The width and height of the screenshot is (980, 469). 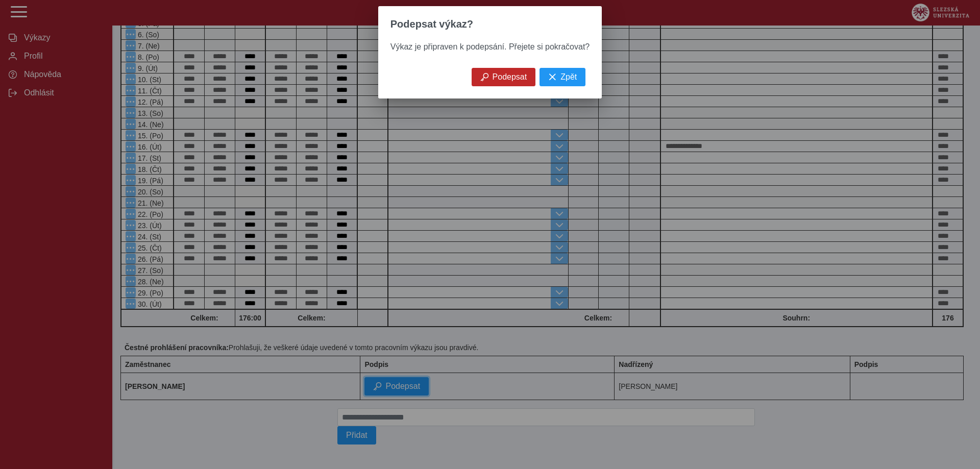 What do you see at coordinates (569, 77) in the screenshot?
I see `span: Zpět` at bounding box center [569, 77].